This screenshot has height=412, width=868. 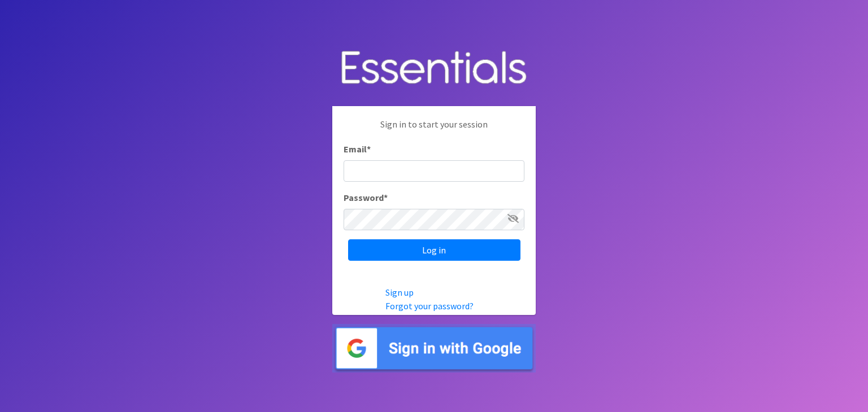 I want to click on label: Password, so click(x=365, y=198).